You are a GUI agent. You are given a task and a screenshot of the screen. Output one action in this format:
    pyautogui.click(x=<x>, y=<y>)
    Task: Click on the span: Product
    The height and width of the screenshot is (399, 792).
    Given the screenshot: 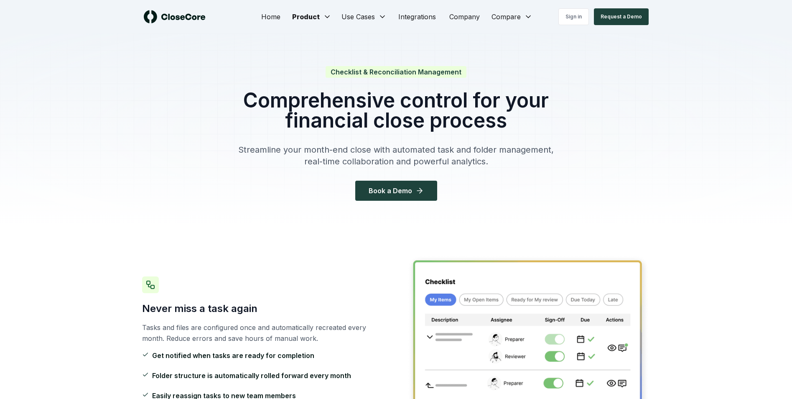 What is the action you would take?
    pyautogui.click(x=306, y=17)
    